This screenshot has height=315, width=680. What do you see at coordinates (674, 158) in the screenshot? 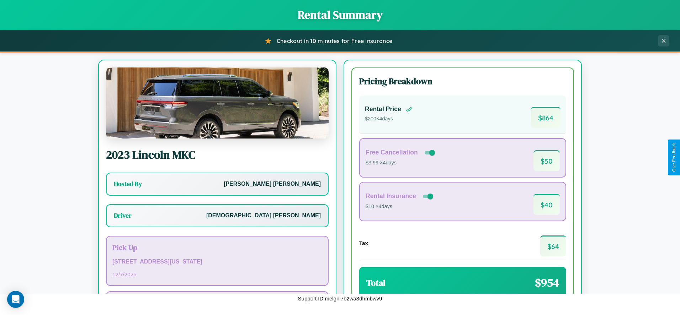
I see `div: Give Feedback` at bounding box center [674, 158].